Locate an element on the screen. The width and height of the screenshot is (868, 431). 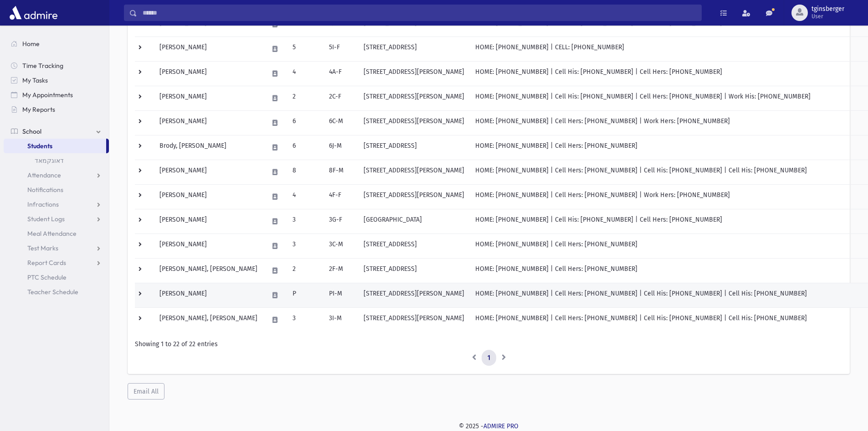
a: Student Logs is located at coordinates (56, 219).